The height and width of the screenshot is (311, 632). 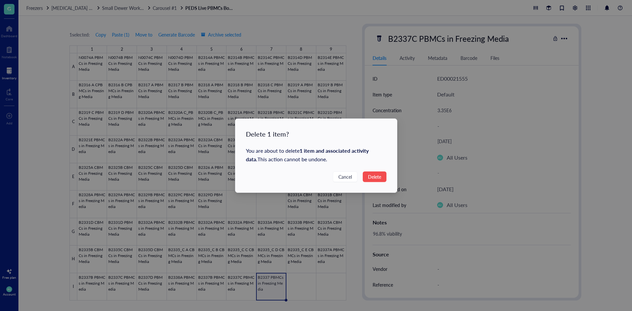 I want to click on span: Cancel, so click(x=345, y=177).